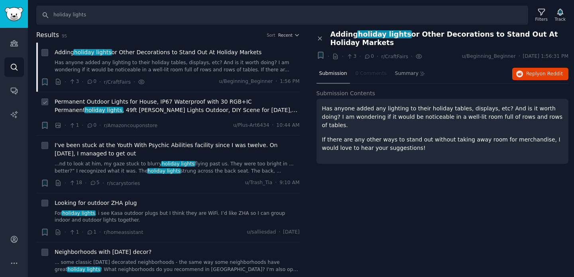 Image resolution: width=574 pixels, height=277 pixels. I want to click on div: Track, so click(560, 19).